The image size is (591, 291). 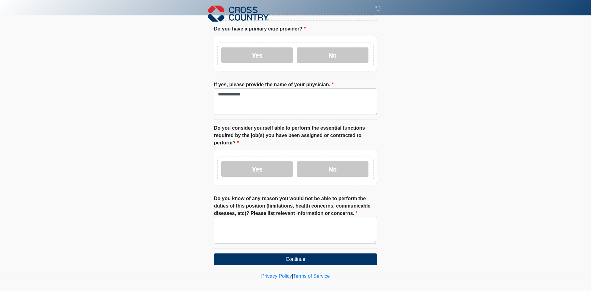 What do you see at coordinates (277, 276) in the screenshot?
I see `a: Privacy Policy` at bounding box center [277, 276].